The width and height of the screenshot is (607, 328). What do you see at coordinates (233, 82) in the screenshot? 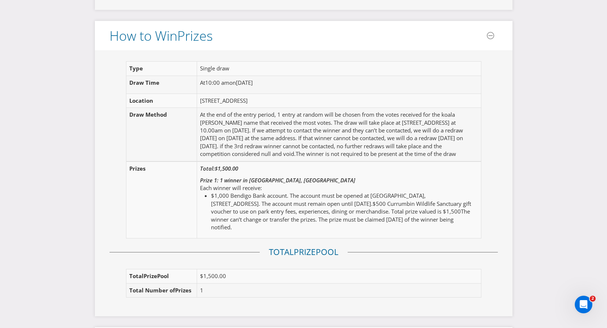
I see `span: on` at bounding box center [233, 82].